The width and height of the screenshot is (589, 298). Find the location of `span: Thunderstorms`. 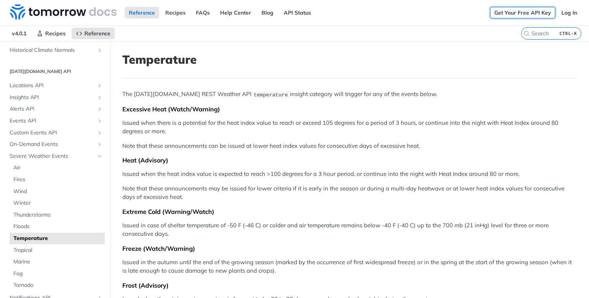

span: Thunderstorms is located at coordinates (58, 215).